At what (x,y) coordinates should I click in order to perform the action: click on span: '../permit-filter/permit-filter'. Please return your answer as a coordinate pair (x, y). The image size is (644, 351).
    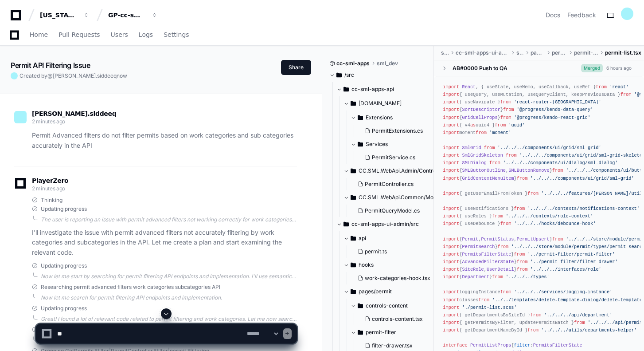
    Looking at the image, I should click on (571, 254).